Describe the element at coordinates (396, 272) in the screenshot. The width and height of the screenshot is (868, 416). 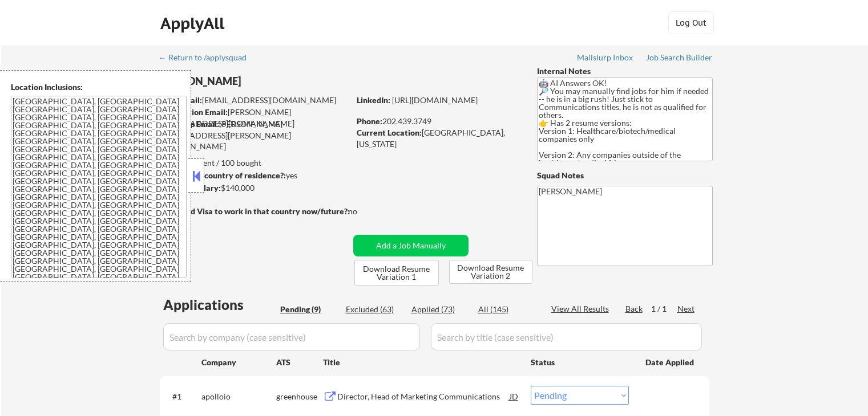
I see `button: Download Resume Variation 1` at that location.